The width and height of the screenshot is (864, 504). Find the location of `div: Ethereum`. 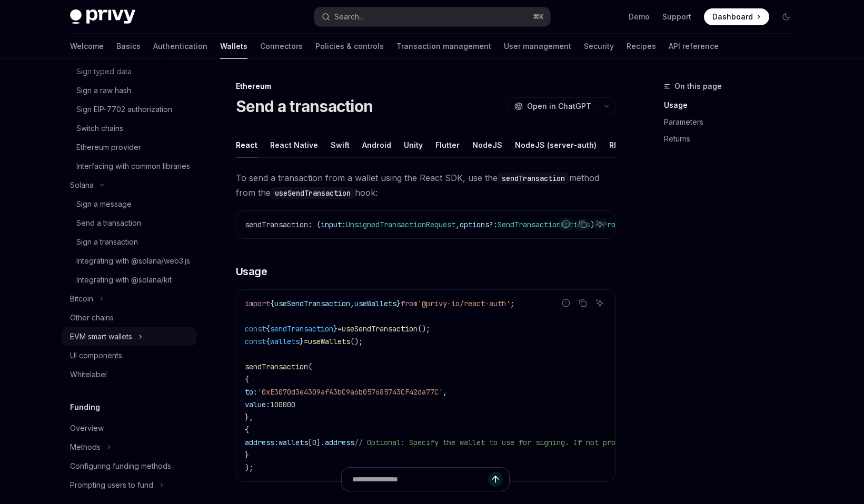

div: Ethereum is located at coordinates (426, 86).